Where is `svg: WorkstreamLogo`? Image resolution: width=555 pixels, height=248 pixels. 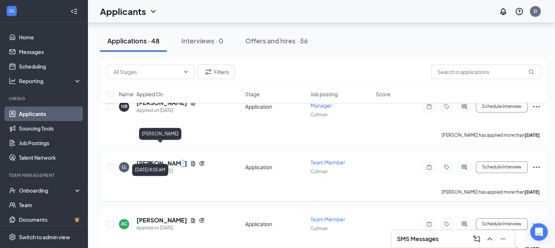
svg: WorkstreamLogo is located at coordinates (12, 11).